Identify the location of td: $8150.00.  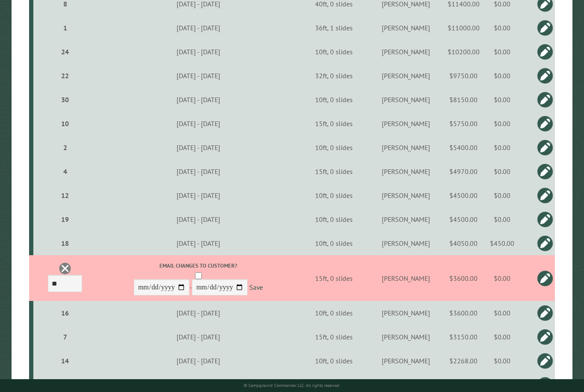
(463, 100).